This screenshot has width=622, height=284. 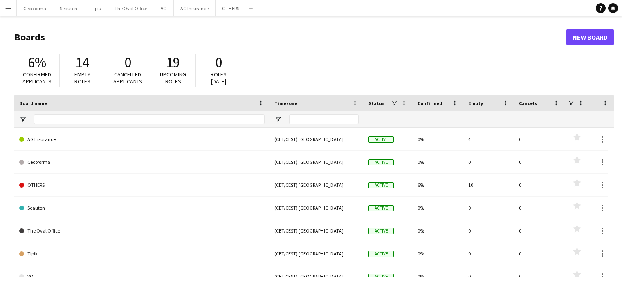 What do you see at coordinates (69, 8) in the screenshot?
I see `button: Seauton` at bounding box center [69, 8].